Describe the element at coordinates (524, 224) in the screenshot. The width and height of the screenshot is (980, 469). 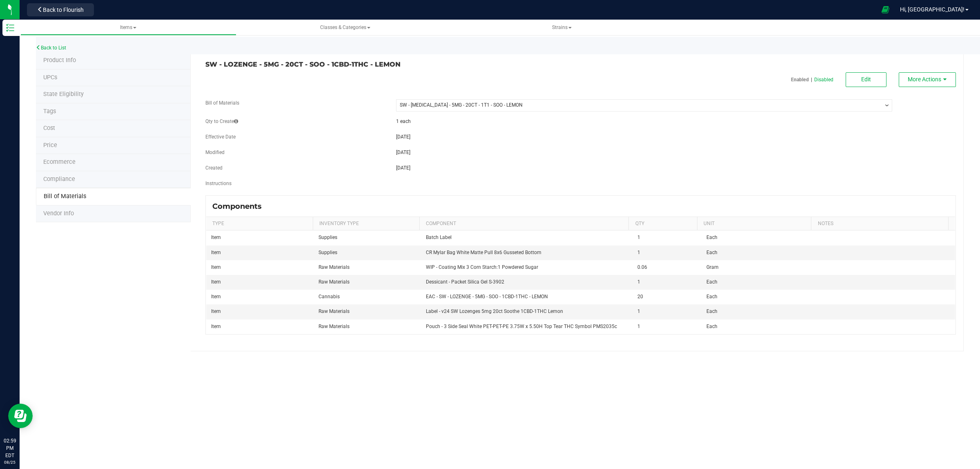
I see `th: Component` at that location.